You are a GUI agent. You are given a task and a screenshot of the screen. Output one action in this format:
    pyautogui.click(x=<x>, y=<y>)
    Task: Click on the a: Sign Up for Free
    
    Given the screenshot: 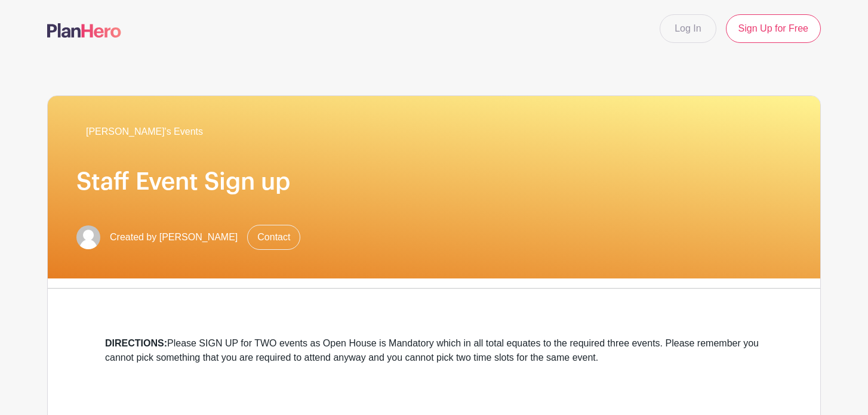 What is the action you would take?
    pyautogui.click(x=773, y=29)
    